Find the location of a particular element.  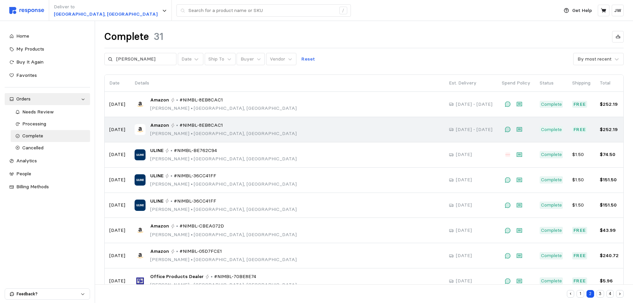

a: Home is located at coordinates (47, 36).